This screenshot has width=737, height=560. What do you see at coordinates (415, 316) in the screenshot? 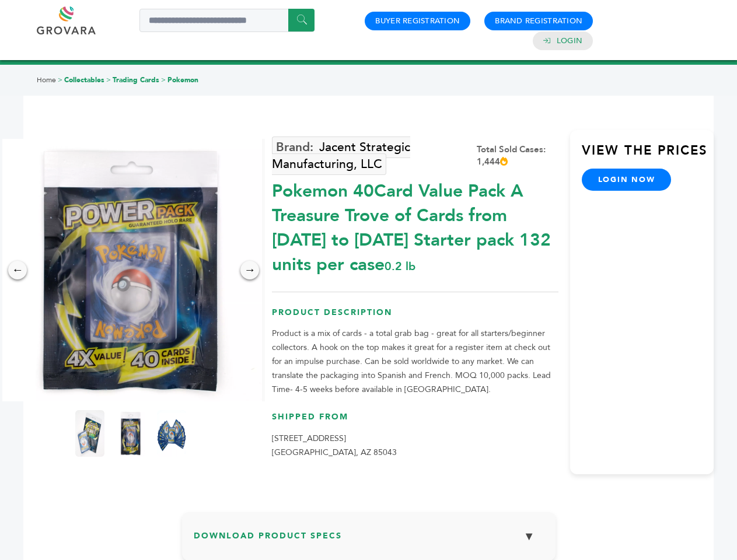
I see `h3: Product Description` at bounding box center [415, 316].